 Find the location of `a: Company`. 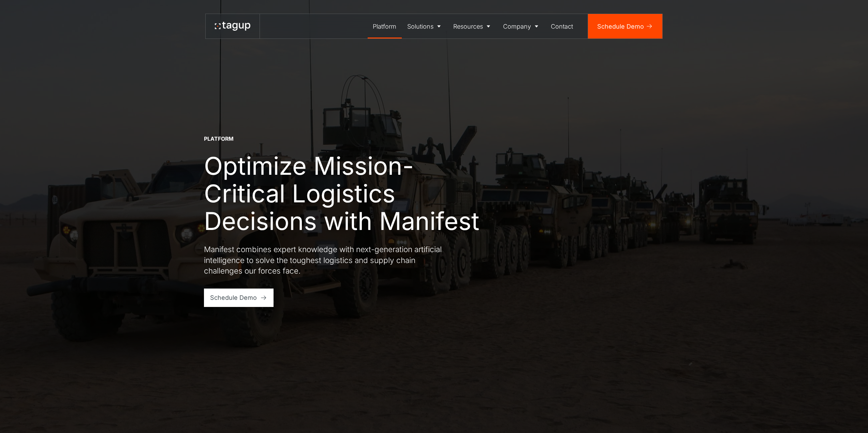

a: Company is located at coordinates (522, 26).